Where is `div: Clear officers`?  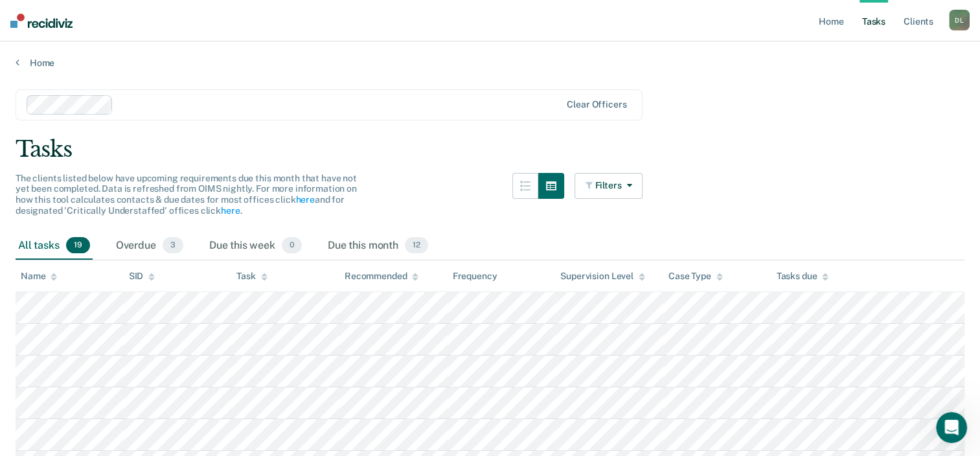 div: Clear officers is located at coordinates (597, 104).